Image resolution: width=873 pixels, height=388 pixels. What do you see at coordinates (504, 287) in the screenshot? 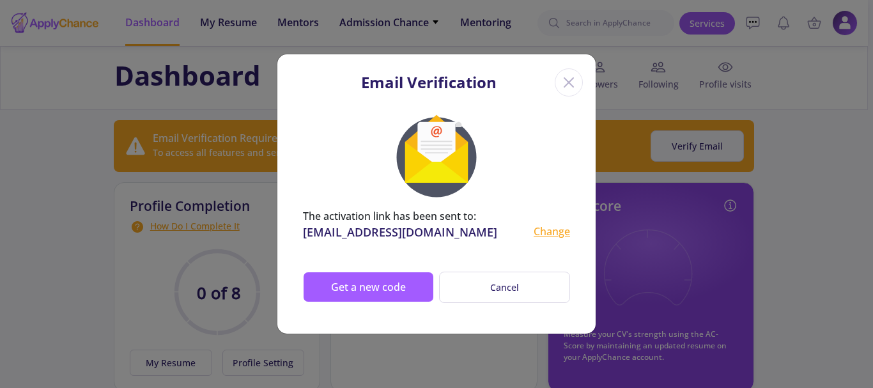
I see `button: Cancel` at bounding box center [504, 287].